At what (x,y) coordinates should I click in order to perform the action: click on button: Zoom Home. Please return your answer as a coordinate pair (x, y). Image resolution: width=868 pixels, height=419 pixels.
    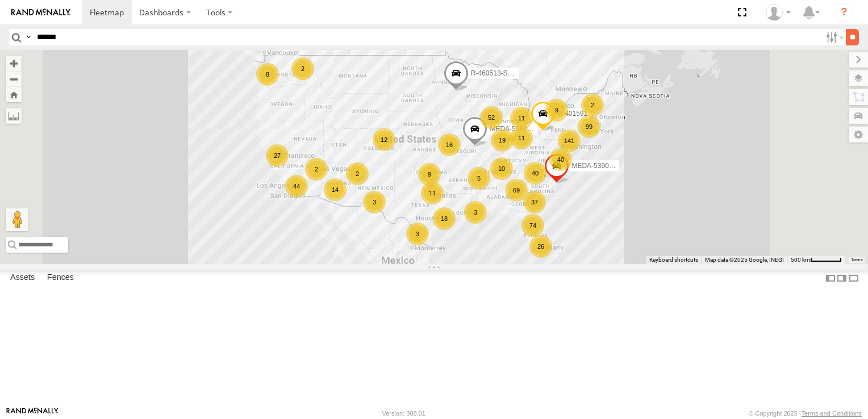
    Looking at the image, I should click on (14, 94).